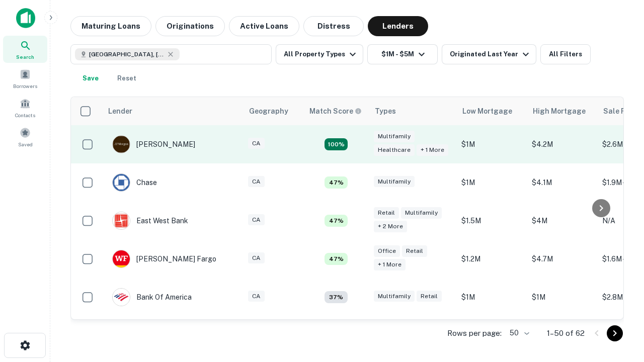 The width and height of the screenshot is (644, 362). Describe the element at coordinates (135, 182) in the screenshot. I see `div: Chase` at that location.